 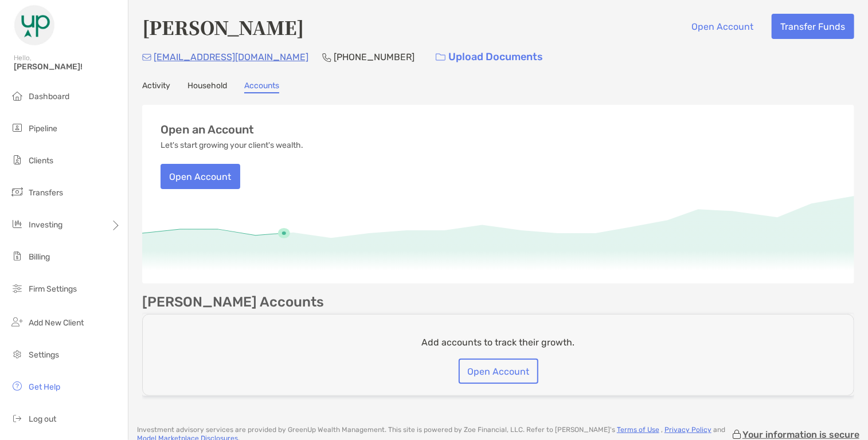 I want to click on img: Zoe Logo, so click(x=34, y=25).